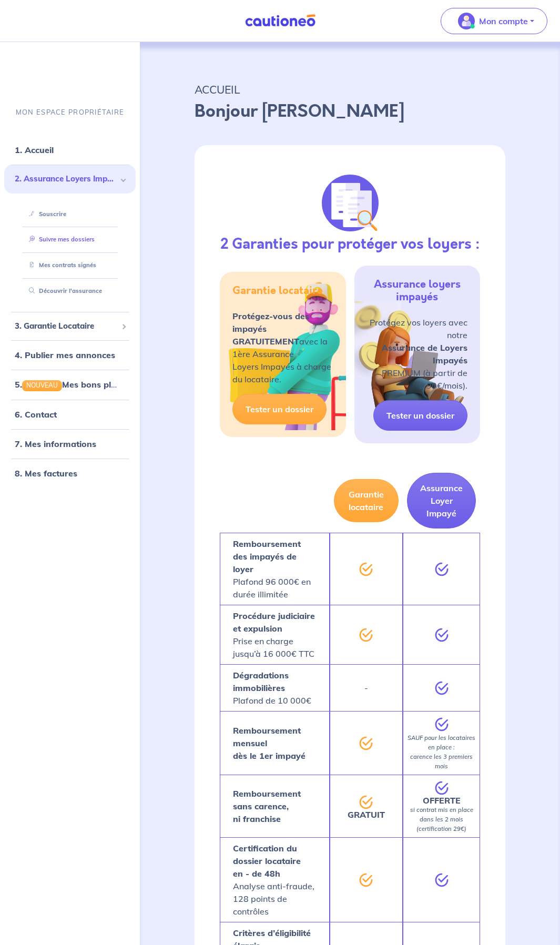 The image size is (560, 945). What do you see at coordinates (425, 354) in the screenshot?
I see `strong: Assurance de Loyers Impayés` at bounding box center [425, 354].